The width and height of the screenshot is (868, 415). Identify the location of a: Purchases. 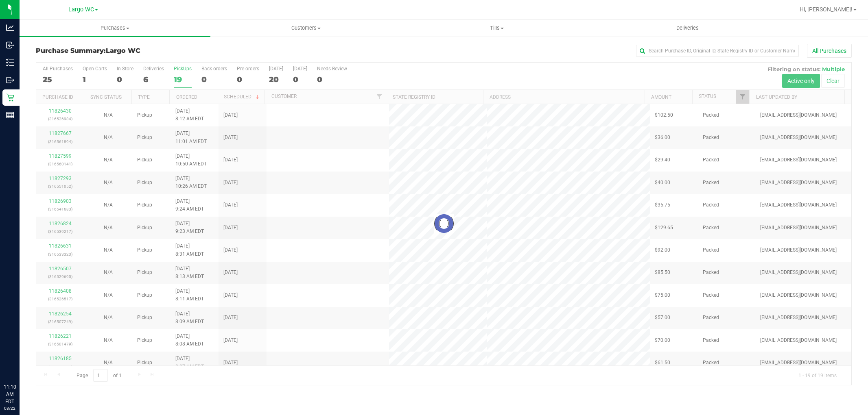
(115, 28).